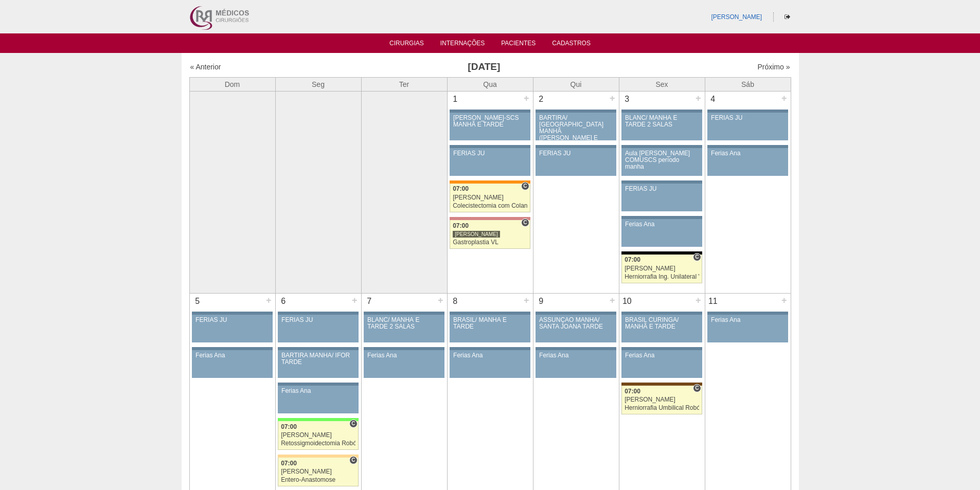 This screenshot has width=980, height=490. Describe the element at coordinates (575, 323) in the screenshot. I see `div: ASSUNÇÃO MANHÃ/ SANTA JOANA TARDE` at that location.